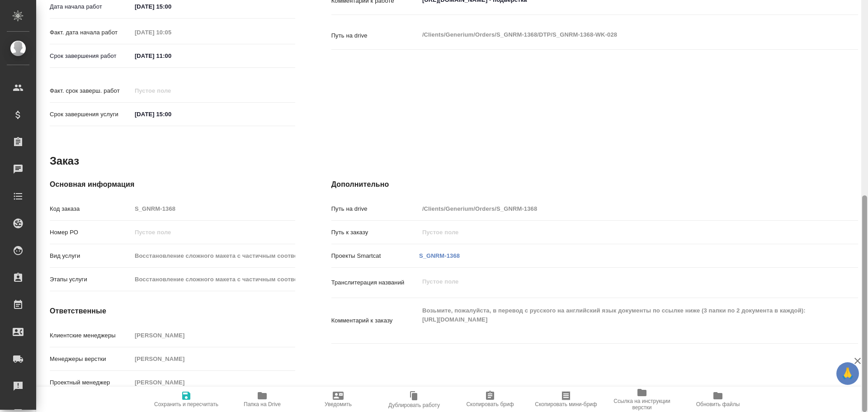 The width and height of the screenshot is (868, 412). I want to click on p: Срок завершения услуги, so click(90, 114).